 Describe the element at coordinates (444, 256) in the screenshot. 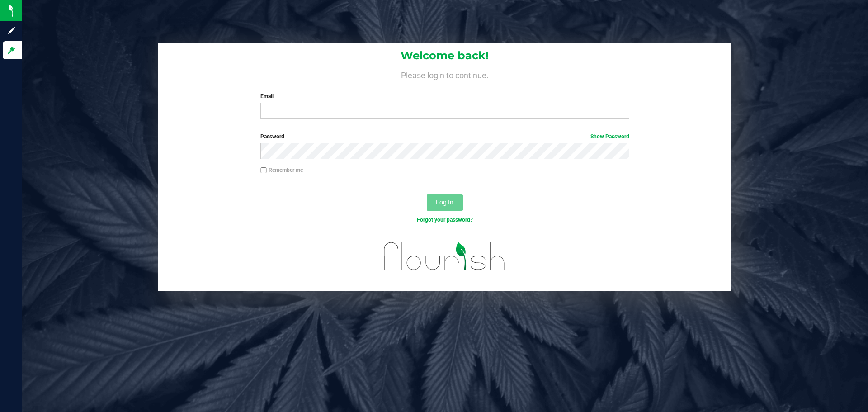

I see `img: flourish_logo.svg` at that location.